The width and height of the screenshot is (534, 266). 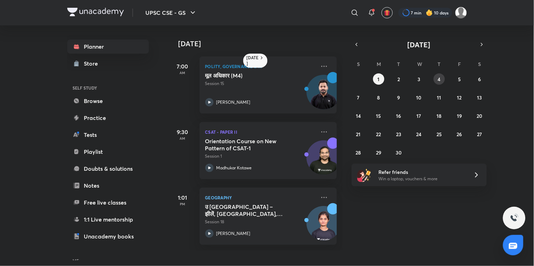 What do you see at coordinates (399, 116) in the screenshot?
I see `button: September 16, 2025` at bounding box center [399, 116].